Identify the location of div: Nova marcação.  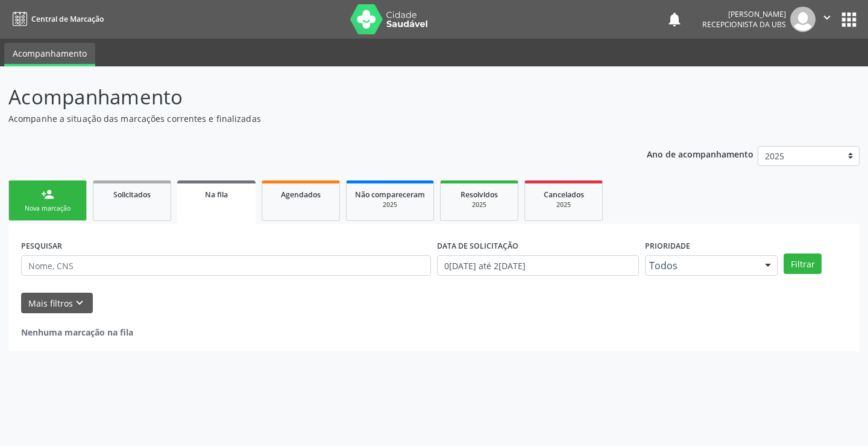
(48, 208).